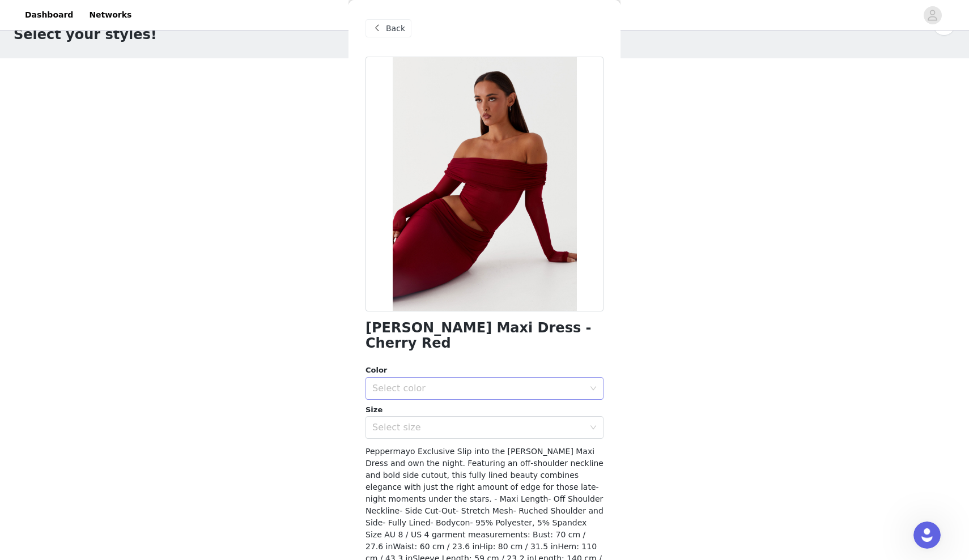  What do you see at coordinates (478, 389) in the screenshot?
I see `div: Select color` at bounding box center [478, 389].